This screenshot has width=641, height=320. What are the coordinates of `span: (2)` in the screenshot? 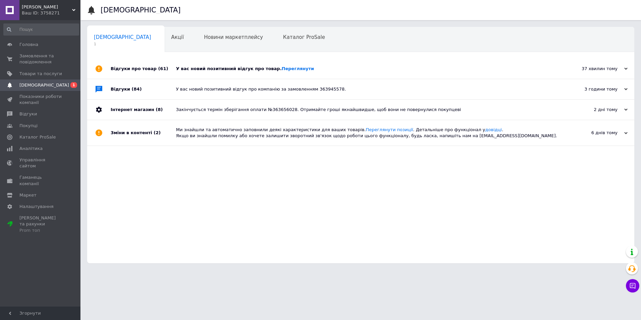 It's located at (157, 133).